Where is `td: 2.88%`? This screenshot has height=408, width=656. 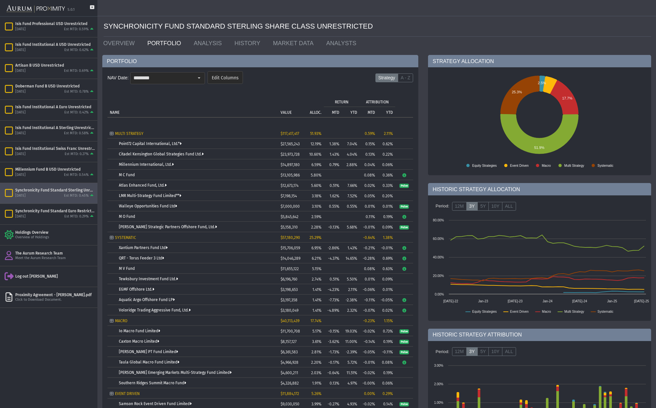 td: 2.88% is located at coordinates (350, 164).